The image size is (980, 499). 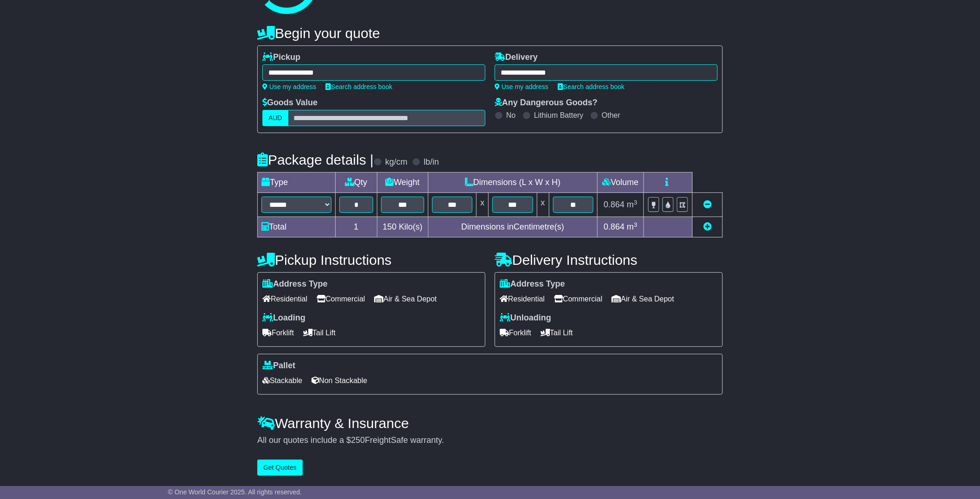 I want to click on div: All our quotes include a $ FreightSafe warranty., so click(x=490, y=441).